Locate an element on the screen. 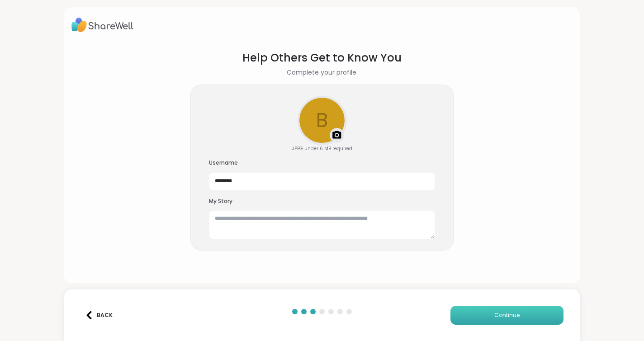  h3: My Story is located at coordinates (322, 201).